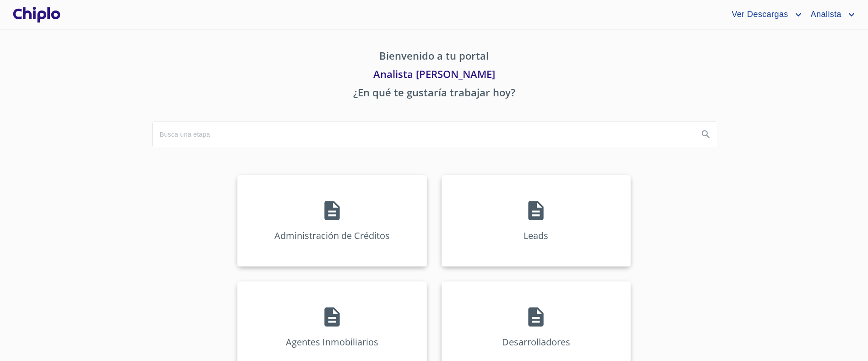  What do you see at coordinates (758, 15) in the screenshot?
I see `span: Ver Descargas` at bounding box center [758, 15].